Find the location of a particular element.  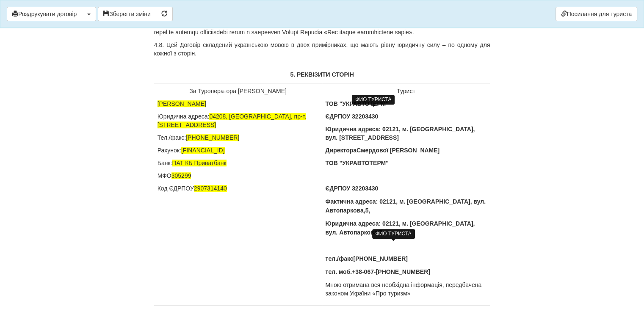

span: Тел./факс: is located at coordinates (172, 137).